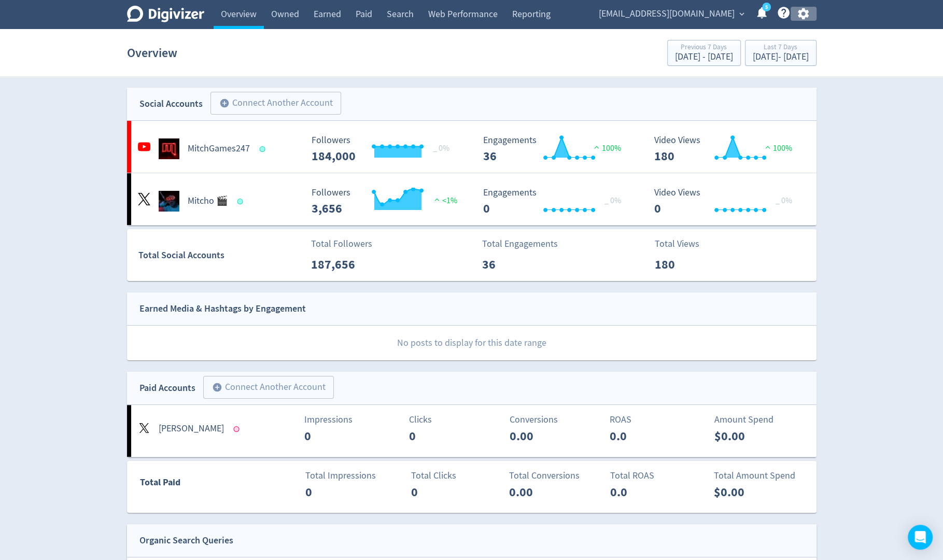 The width and height of the screenshot is (943, 560). What do you see at coordinates (342, 244) in the screenshot?
I see `p: Total Followers` at bounding box center [342, 244].